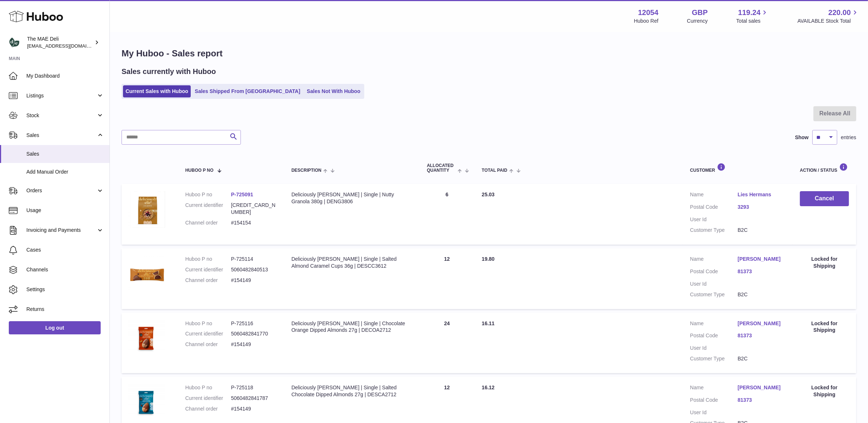 The height and width of the screenshot is (423, 868). Describe the element at coordinates (488, 324) in the screenshot. I see `span: 16.11` at that location.